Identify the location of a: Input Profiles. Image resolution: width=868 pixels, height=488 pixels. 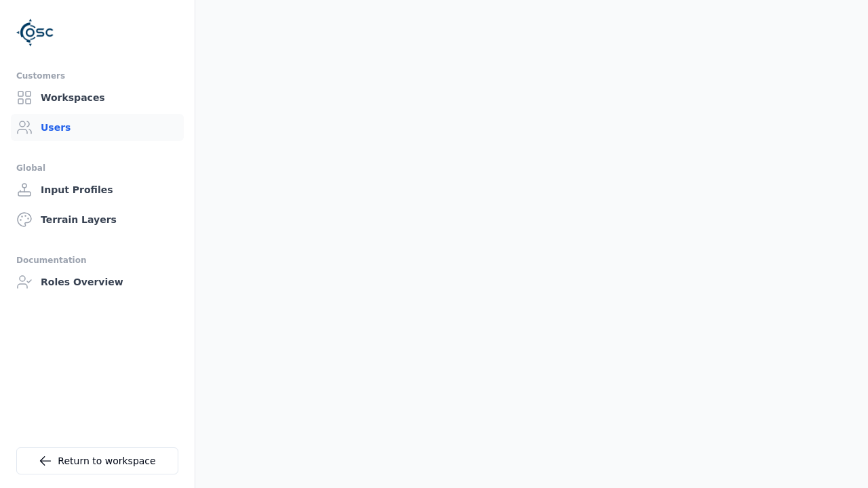
(97, 190).